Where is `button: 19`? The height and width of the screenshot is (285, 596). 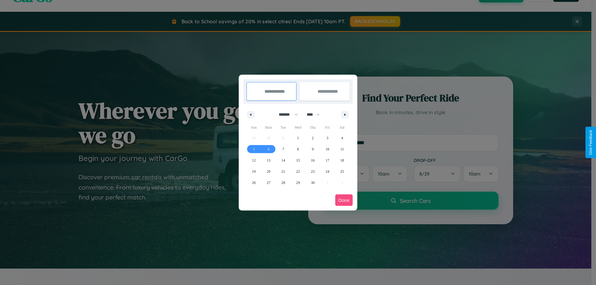
button: 19 is located at coordinates (254, 172).